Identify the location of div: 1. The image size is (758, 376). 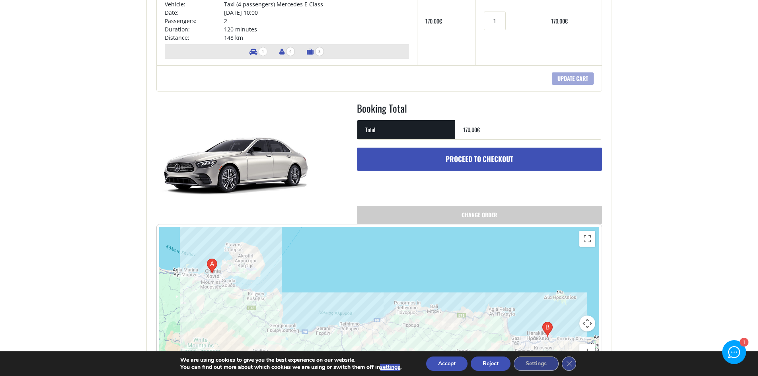
(744, 342).